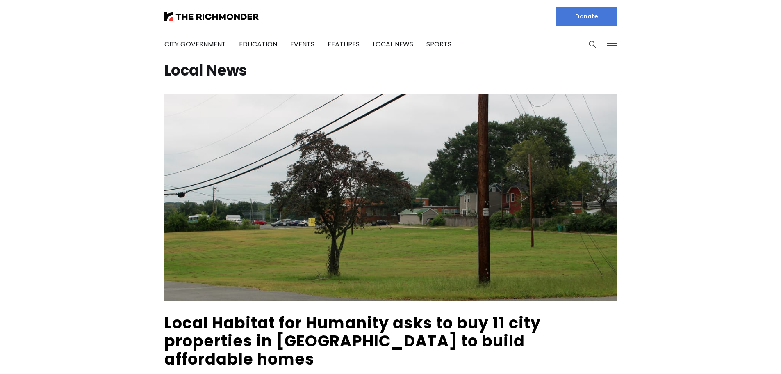 This screenshot has width=781, height=374. Describe the element at coordinates (344, 44) in the screenshot. I see `a: Features` at that location.